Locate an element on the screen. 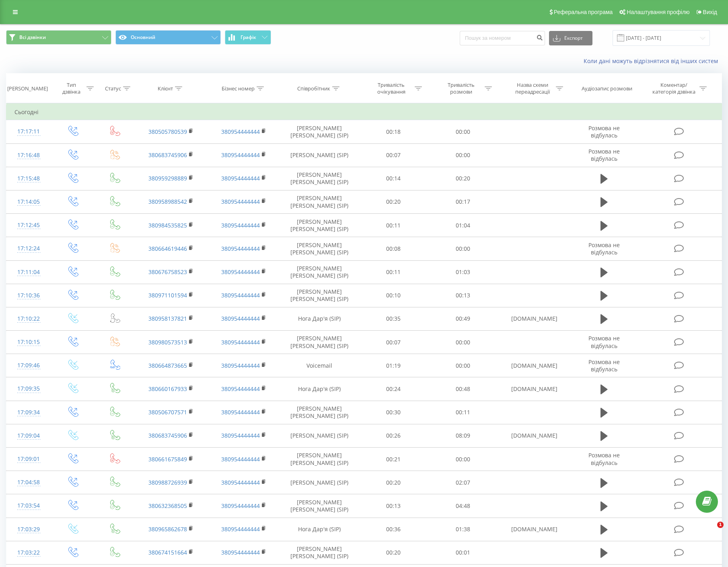 The height and width of the screenshot is (567, 728). div: Коментар/категорія дзвінка is located at coordinates (674, 89).